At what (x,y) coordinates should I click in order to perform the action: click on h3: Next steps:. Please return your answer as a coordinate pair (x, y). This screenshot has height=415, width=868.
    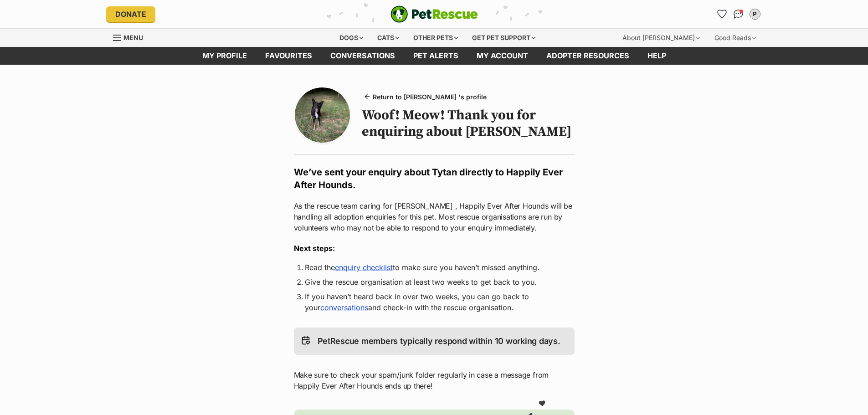
    Looking at the image, I should click on (434, 248).